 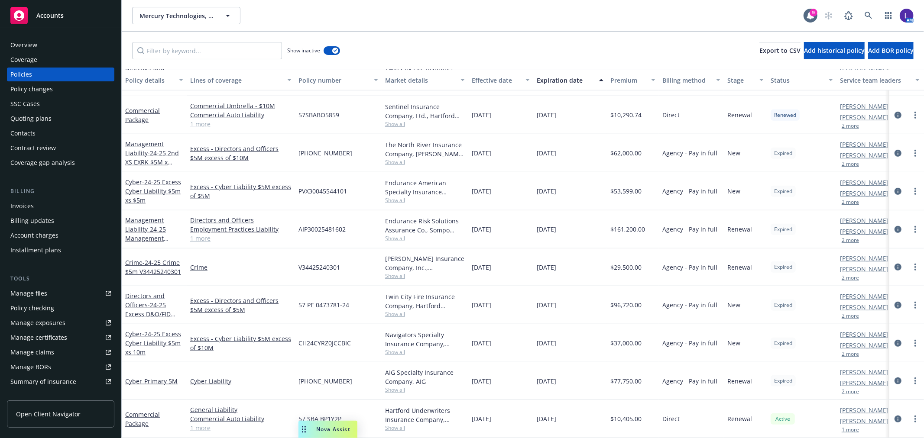 What do you see at coordinates (333, 429) in the screenshot?
I see `span: Nova Assist` at bounding box center [333, 429].